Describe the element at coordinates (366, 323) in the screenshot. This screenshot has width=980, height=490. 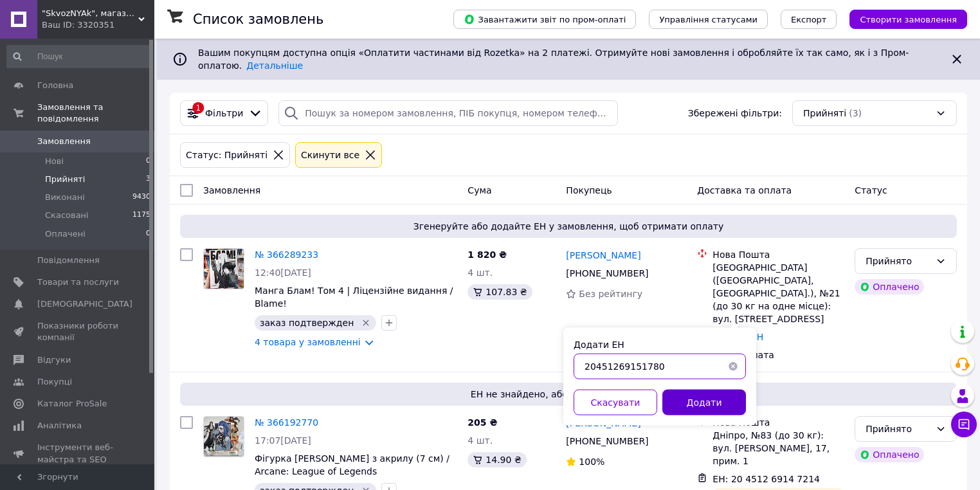
I see `svg: Видалити мітку` at that location.